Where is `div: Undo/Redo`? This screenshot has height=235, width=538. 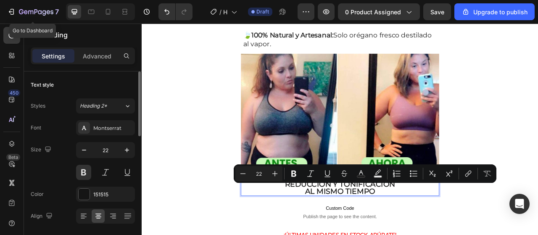
div: Undo/Redo is located at coordinates (175, 12).